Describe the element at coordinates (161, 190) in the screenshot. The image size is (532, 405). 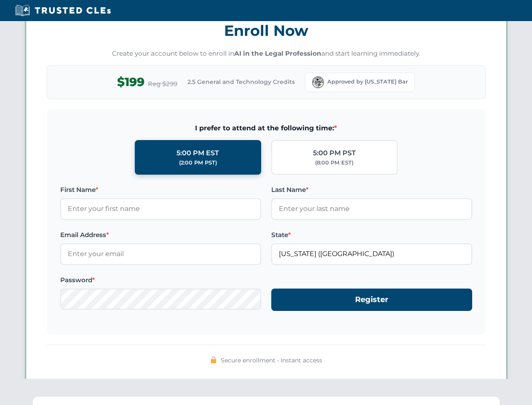
I see `label: First Name` at that location.